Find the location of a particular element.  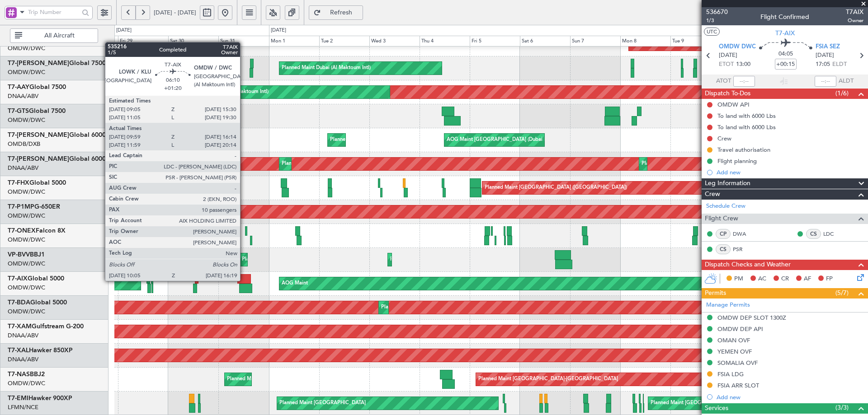

a: OMDB/DXB is located at coordinates (24, 144).